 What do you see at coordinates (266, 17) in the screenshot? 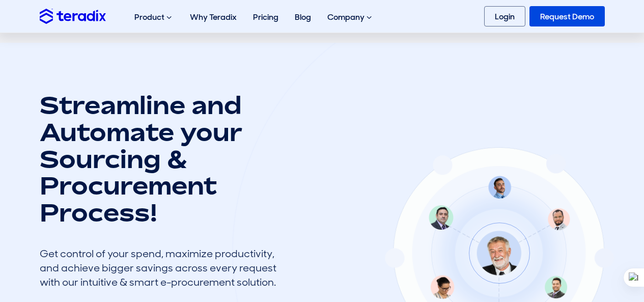
I see `a: Pricing` at bounding box center [266, 17].